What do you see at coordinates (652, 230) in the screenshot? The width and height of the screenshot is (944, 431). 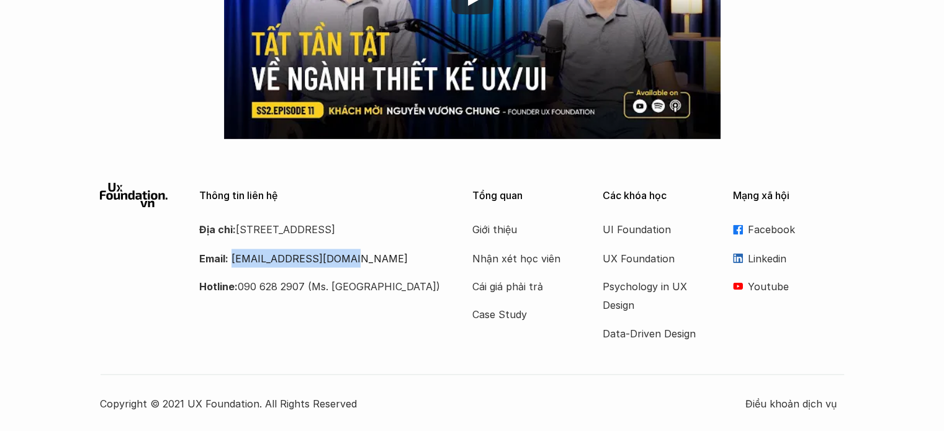 I see `p: UI Foundation` at bounding box center [652, 230].